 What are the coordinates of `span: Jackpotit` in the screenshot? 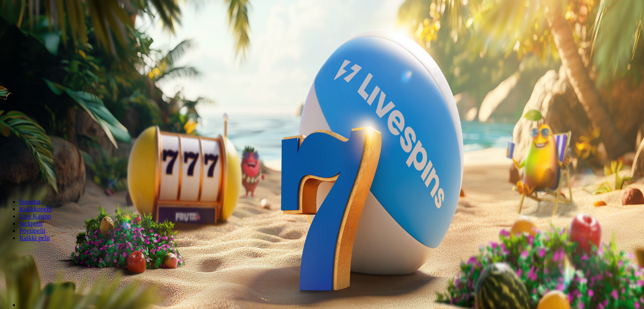 It's located at (31, 223).